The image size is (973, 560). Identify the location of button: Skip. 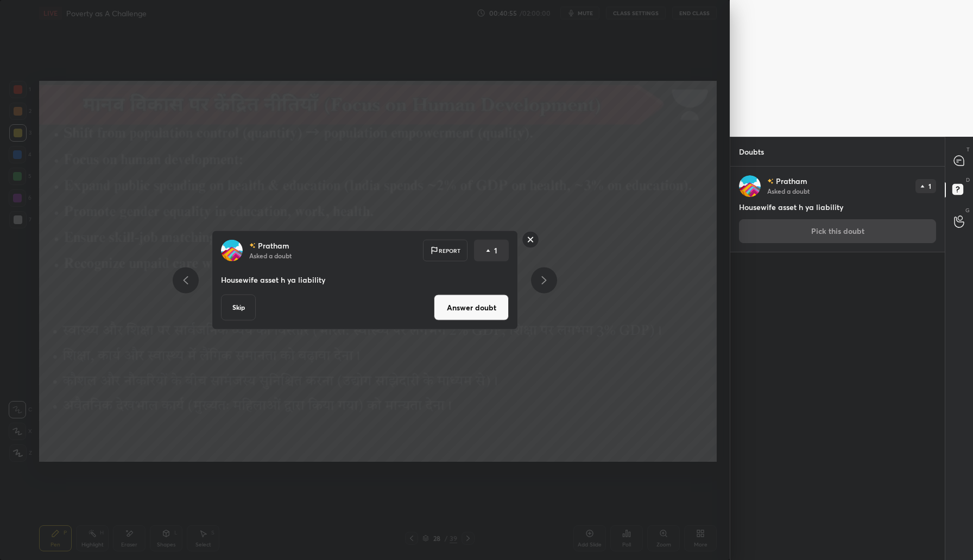
(239, 308).